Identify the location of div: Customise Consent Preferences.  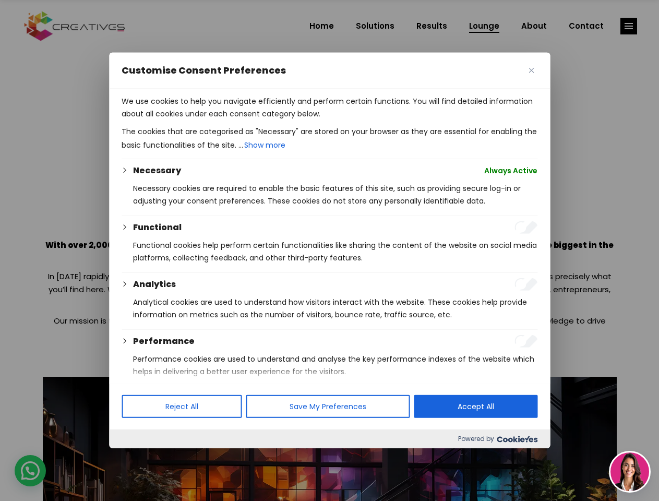
(329, 250).